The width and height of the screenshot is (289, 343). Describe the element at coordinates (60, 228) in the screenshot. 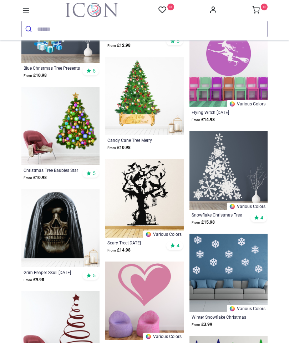

I see `img: Grim Reaper Skull Halloween Wall Sticker - Mod1` at that location.